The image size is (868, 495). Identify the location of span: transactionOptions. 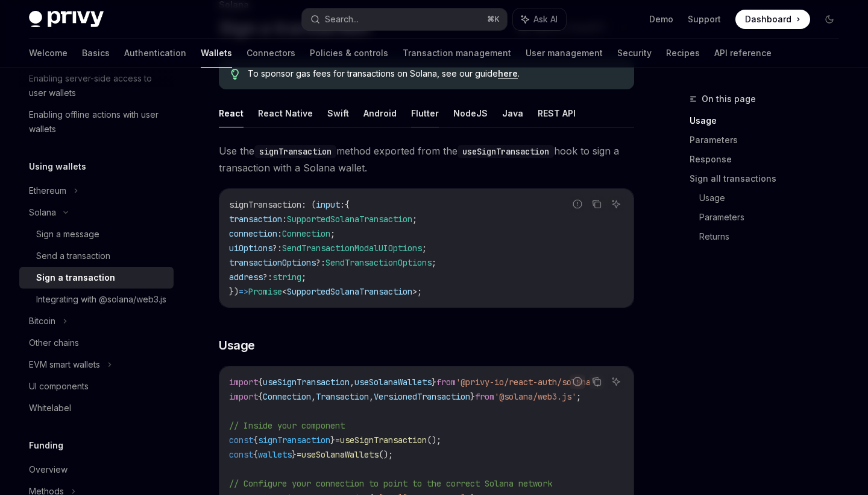
(272, 262).